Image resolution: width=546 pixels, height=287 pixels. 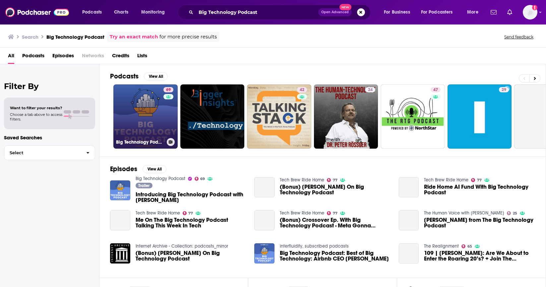 I want to click on span: All, so click(x=11, y=57).